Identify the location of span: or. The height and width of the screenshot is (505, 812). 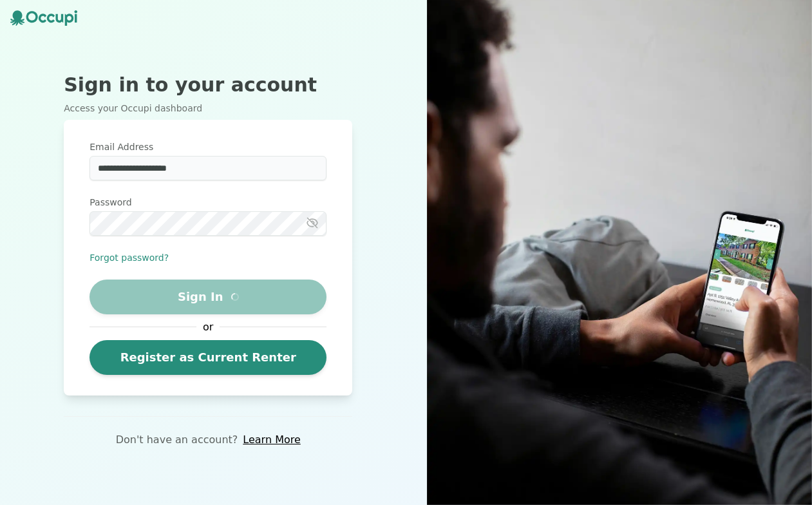
(208, 327).